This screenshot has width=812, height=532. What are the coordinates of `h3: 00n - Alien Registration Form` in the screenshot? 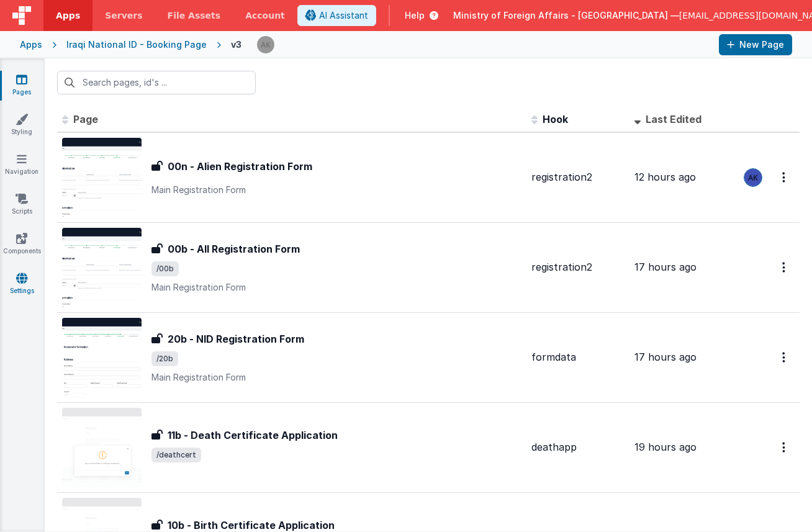 It's located at (240, 167).